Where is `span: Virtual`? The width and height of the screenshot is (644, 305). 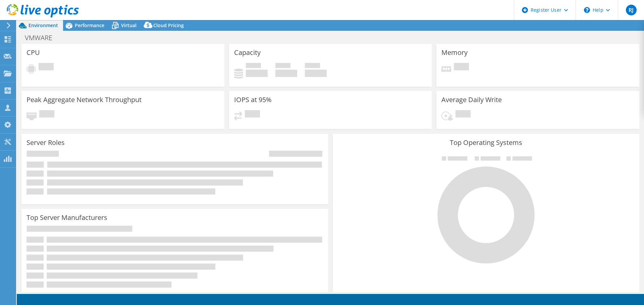
span: Virtual is located at coordinates (129, 25).